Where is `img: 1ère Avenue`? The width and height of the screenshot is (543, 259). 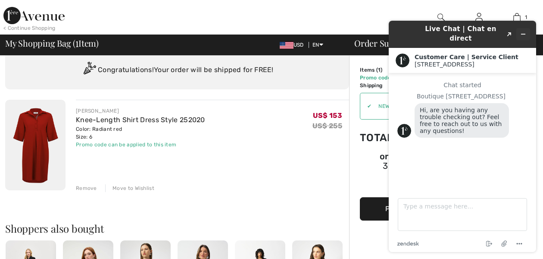
img: 1ère Avenue is located at coordinates (34, 16).